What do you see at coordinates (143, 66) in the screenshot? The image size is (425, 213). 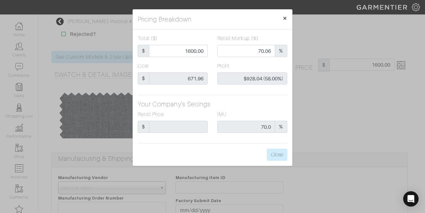 I see `label: Cost` at bounding box center [143, 66].